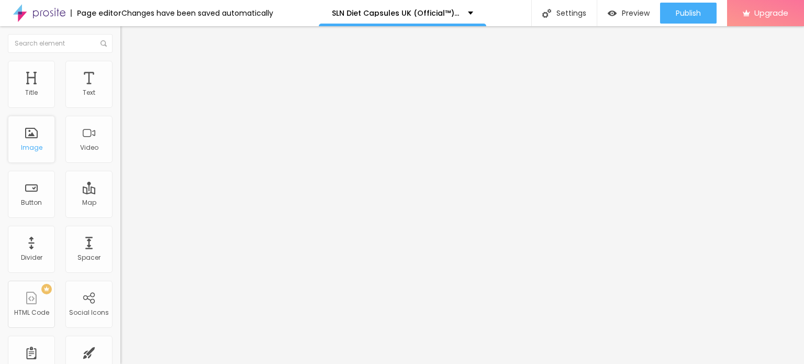 This screenshot has width=804, height=364. What do you see at coordinates (688, 13) in the screenshot?
I see `span: Publish` at bounding box center [688, 13].